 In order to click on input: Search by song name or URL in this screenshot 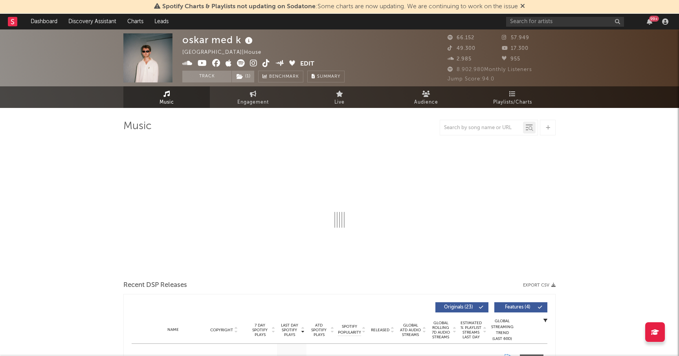, I will do `click(481, 128)`.